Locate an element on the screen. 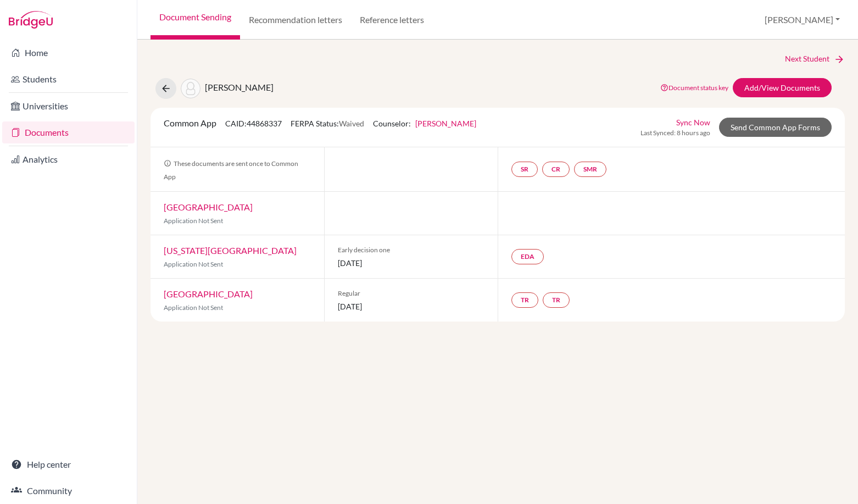 This screenshot has width=858, height=504. span: Early decision one is located at coordinates (411, 250).